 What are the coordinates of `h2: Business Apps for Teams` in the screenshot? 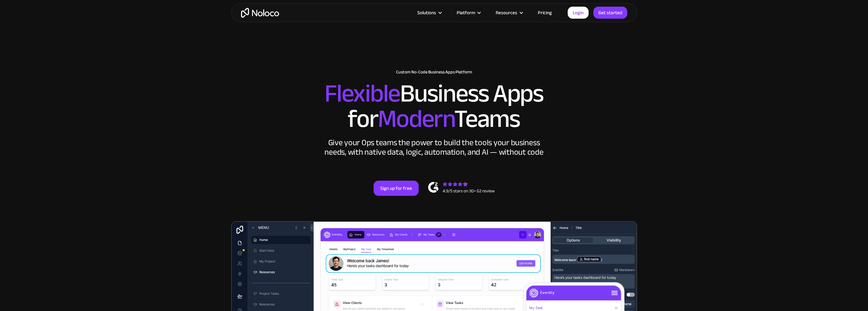 It's located at (434, 107).